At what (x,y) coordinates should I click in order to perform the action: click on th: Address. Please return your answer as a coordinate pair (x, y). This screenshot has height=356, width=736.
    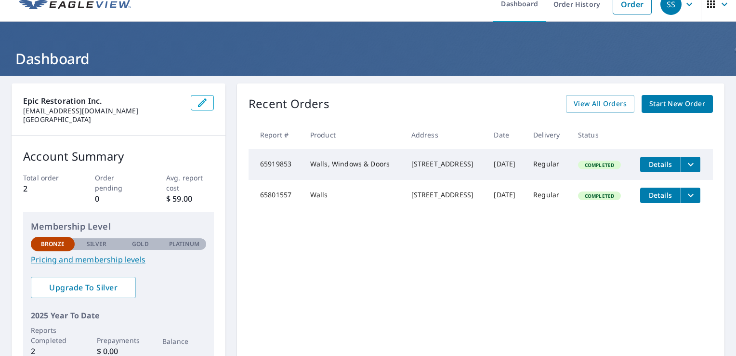
    Looking at the image, I should click on (445, 134).